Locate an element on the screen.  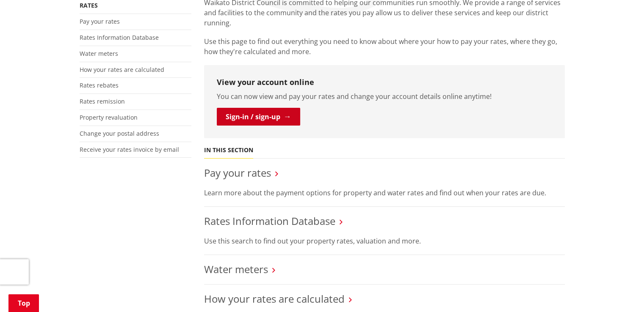
a: Rates remission is located at coordinates (102, 101).